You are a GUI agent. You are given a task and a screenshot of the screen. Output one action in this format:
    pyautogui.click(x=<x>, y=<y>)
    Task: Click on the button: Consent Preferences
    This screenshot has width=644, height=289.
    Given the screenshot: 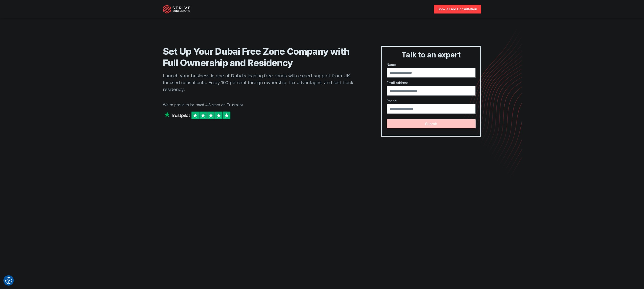 What is the action you would take?
    pyautogui.click(x=9, y=281)
    